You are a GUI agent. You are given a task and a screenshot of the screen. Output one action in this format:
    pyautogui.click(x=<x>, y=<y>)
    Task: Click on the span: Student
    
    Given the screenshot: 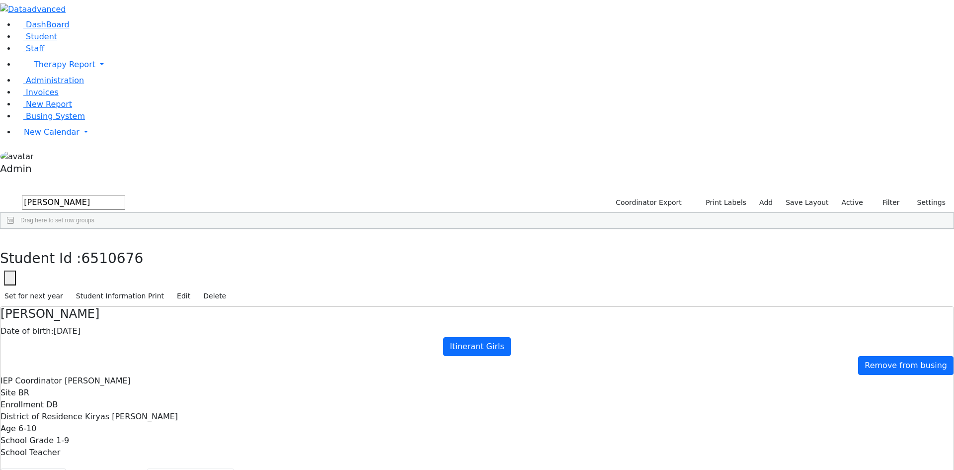 What is the action you would take?
    pyautogui.click(x=41, y=36)
    